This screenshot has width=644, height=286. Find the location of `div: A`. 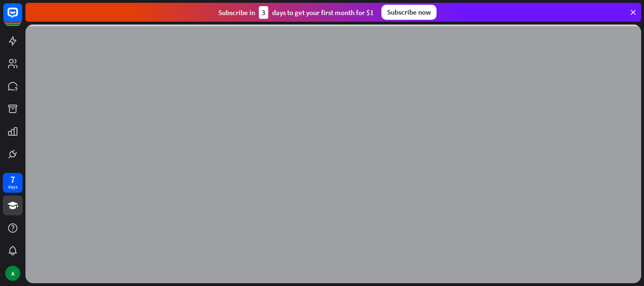

div: A is located at coordinates (13, 273).